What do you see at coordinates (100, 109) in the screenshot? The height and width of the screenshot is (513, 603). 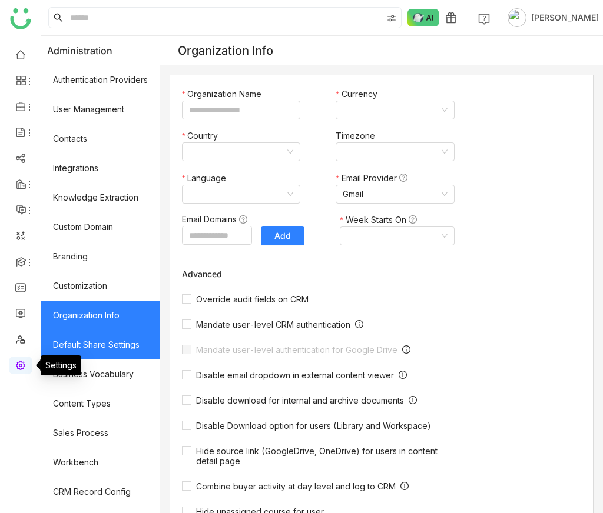 I see `a: User Management` at bounding box center [100, 109].